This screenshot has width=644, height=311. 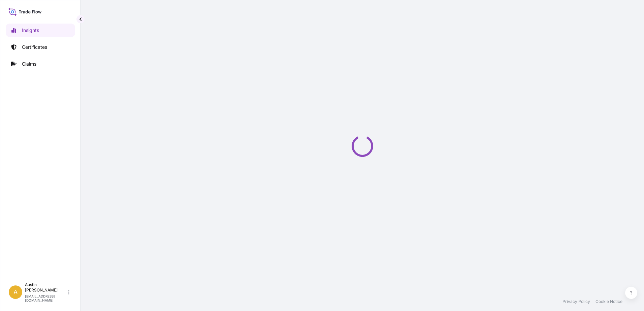 What do you see at coordinates (577, 302) in the screenshot?
I see `a: Privacy Policy` at bounding box center [577, 302].